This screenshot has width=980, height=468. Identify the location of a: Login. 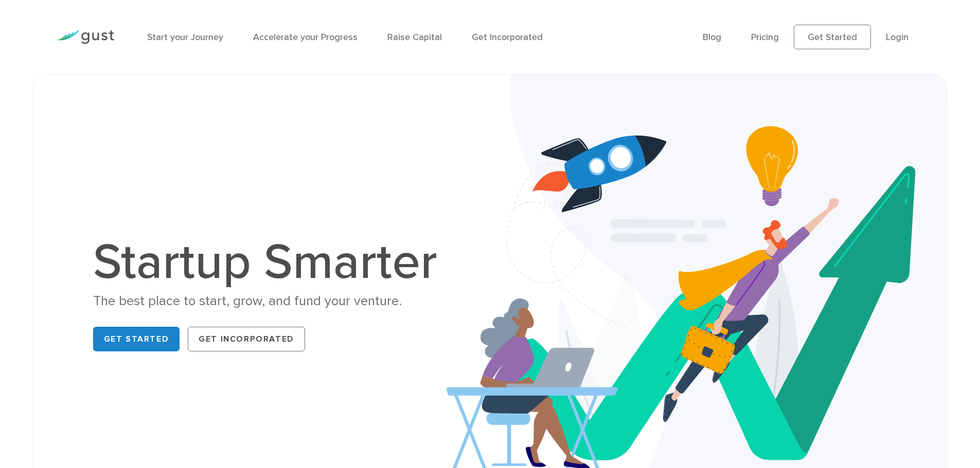
(897, 37).